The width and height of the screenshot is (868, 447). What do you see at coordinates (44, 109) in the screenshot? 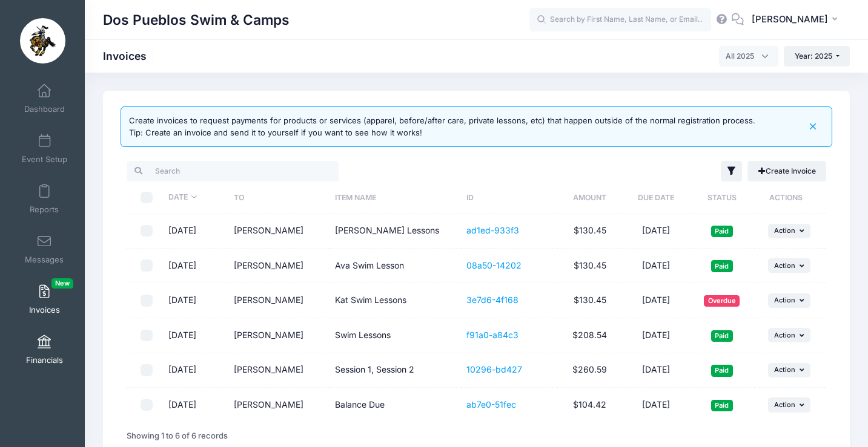
I see `span: Dashboard` at bounding box center [44, 109].